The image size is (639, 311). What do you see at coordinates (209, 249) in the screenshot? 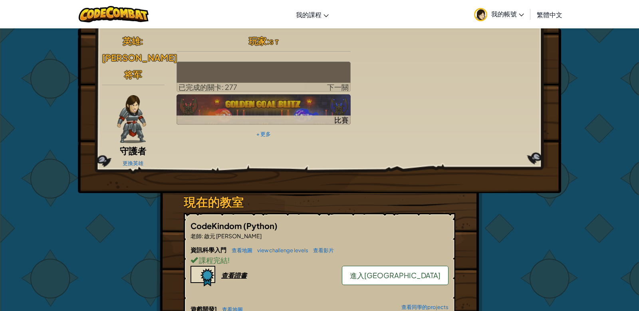
I see `span: 資訊科學入門` at bounding box center [209, 249].